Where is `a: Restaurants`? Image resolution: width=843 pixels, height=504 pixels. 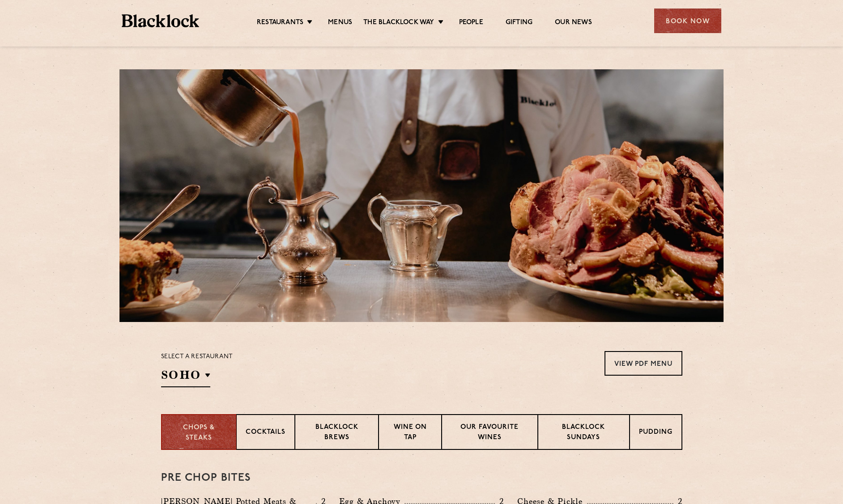
a: Restaurants is located at coordinates (280, 23).